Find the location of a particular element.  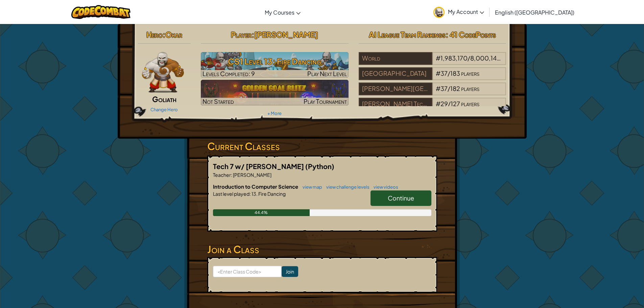

a: My Courses is located at coordinates (283, 12).